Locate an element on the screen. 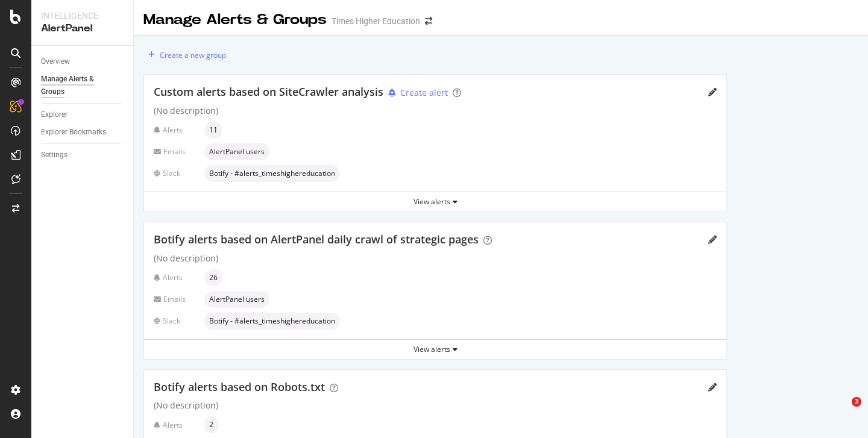 The height and width of the screenshot is (438, 868). div: arrow-right-arrow-left is located at coordinates (429, 21).